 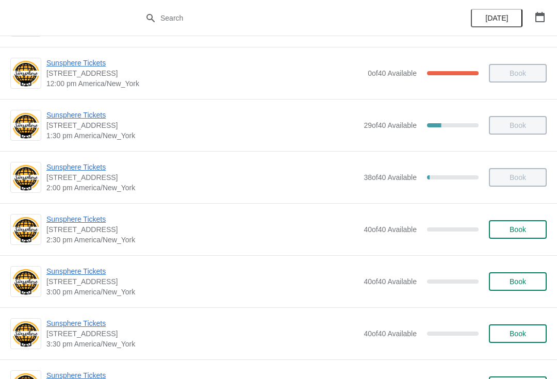 What do you see at coordinates (26, 125) in the screenshot?
I see `img: Sunsphere Tickets | 810 Clinch Avenue, Knoxville, TN, USA | 1:30 pm America/New_York` at bounding box center [26, 125].